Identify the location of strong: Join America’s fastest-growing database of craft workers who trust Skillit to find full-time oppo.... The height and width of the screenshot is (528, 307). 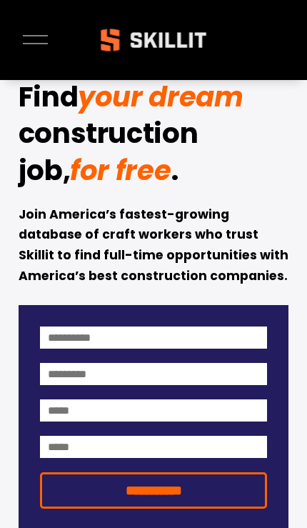
(155, 246).